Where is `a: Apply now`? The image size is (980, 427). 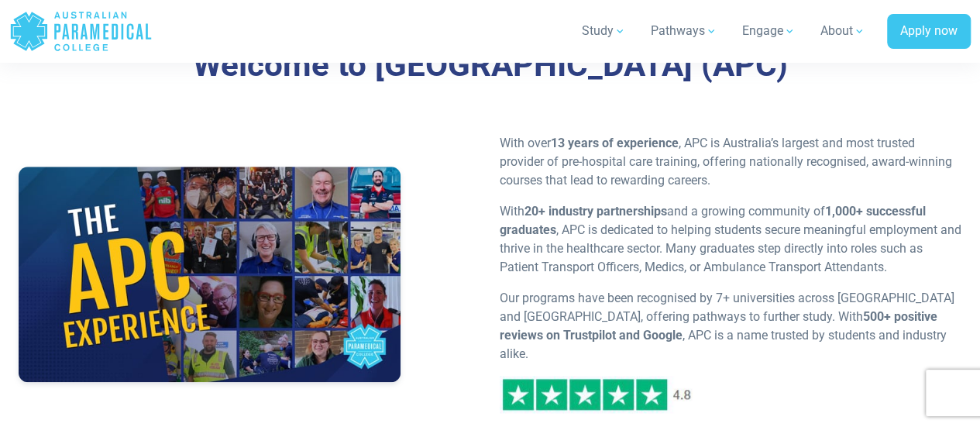 a: Apply now is located at coordinates (928, 32).